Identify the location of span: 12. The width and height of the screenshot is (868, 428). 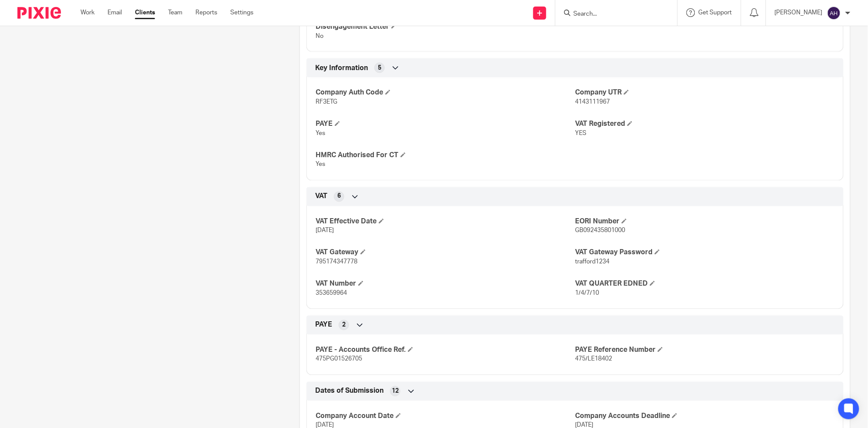
(395, 392).